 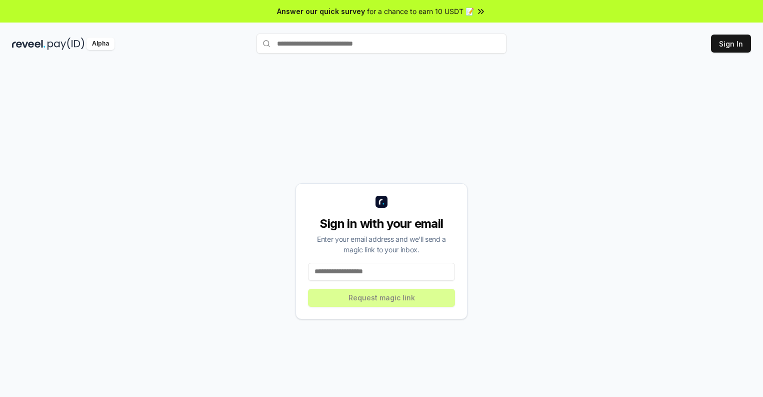 What do you see at coordinates (731, 44) in the screenshot?
I see `button: Sign In` at bounding box center [731, 44].